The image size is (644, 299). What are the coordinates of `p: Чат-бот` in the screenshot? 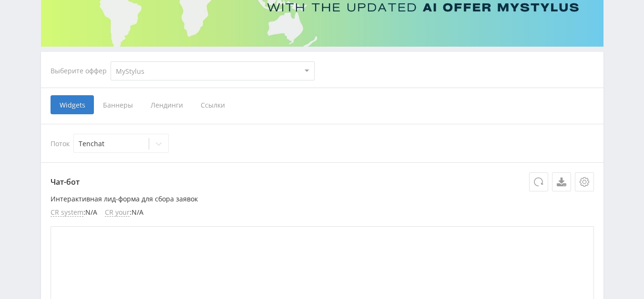 It's located at (322, 182).